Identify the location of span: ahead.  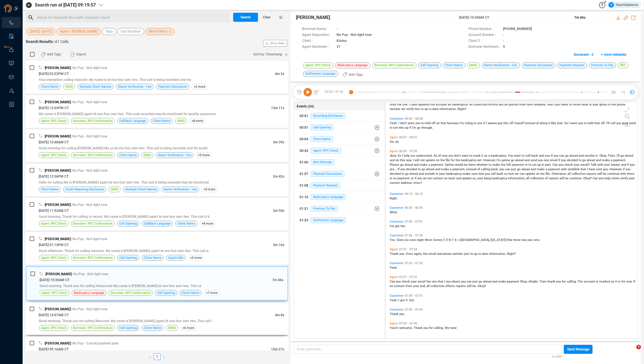
(629, 156).